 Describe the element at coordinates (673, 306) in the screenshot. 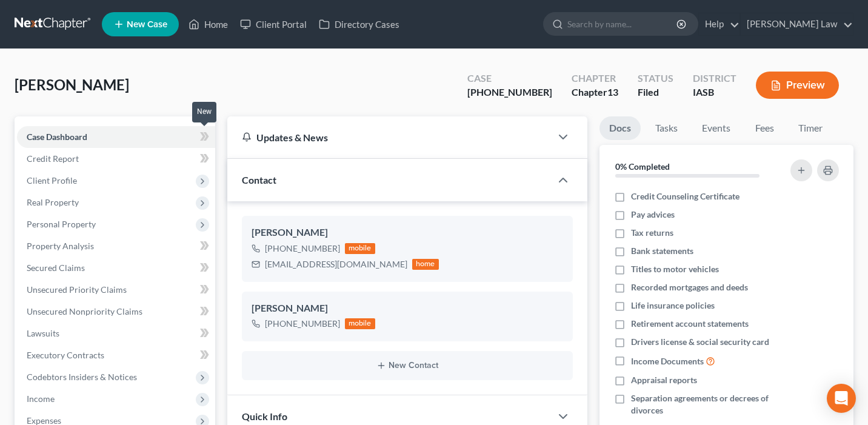

I see `span: Life insurance policies` at that location.